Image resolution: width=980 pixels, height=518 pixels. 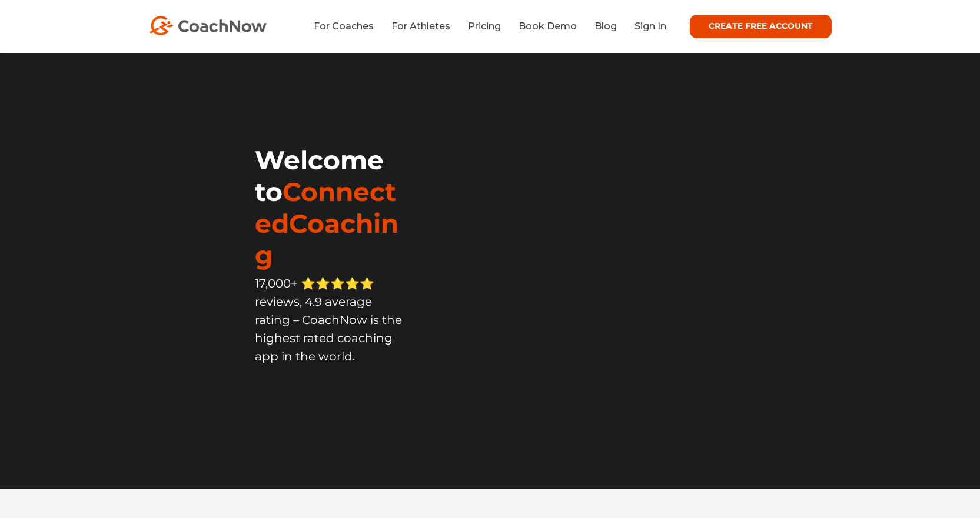 I want to click on a: Book Demo, so click(x=547, y=26).